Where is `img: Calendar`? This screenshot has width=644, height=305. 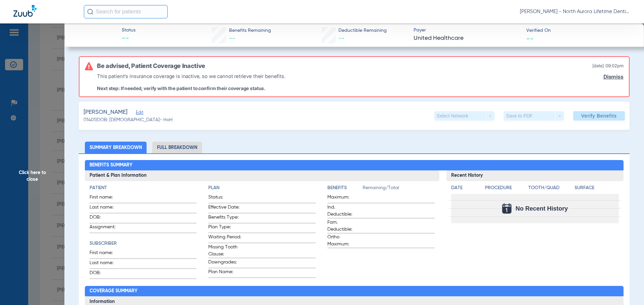
img: Calendar is located at coordinates (507, 209).